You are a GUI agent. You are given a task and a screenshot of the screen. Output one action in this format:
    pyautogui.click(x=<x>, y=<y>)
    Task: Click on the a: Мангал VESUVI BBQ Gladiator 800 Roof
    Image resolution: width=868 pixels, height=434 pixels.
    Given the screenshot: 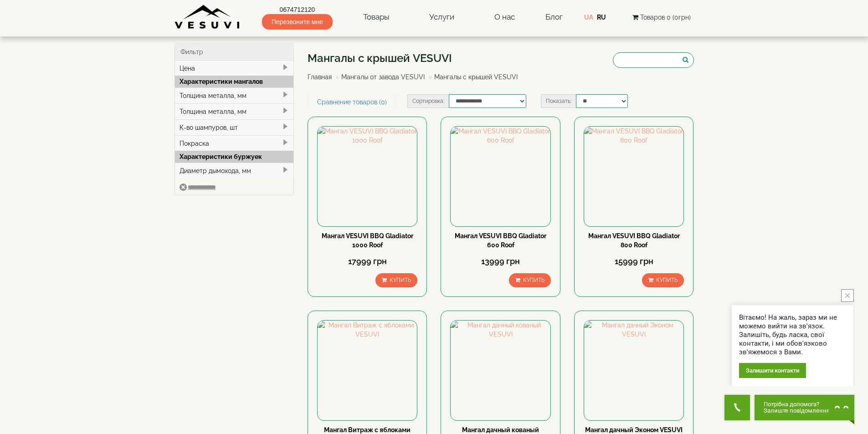 What is the action you would take?
    pyautogui.click(x=634, y=241)
    